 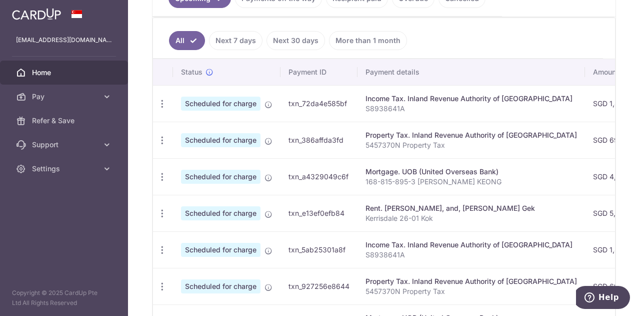 What do you see at coordinates (319, 140) in the screenshot?
I see `td: txn_386affda3fd` at bounding box center [319, 140].